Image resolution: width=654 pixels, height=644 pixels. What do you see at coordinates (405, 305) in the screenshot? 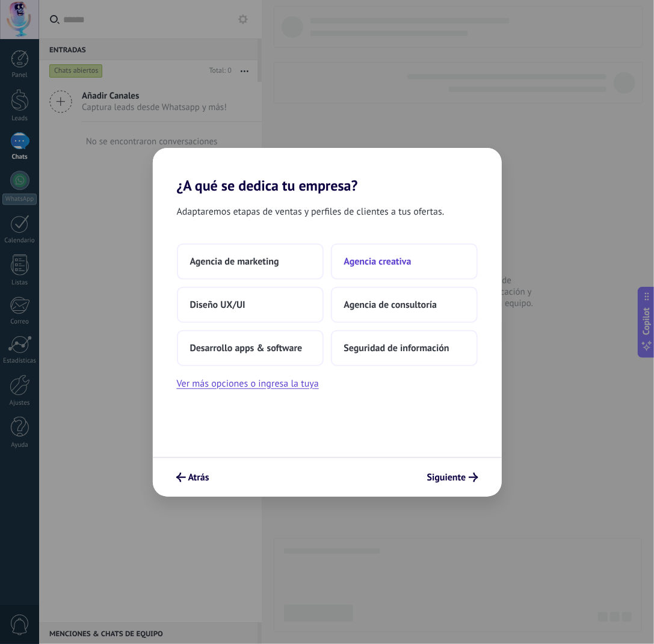
I see `button: Agencia de consultoría` at bounding box center [405, 305].